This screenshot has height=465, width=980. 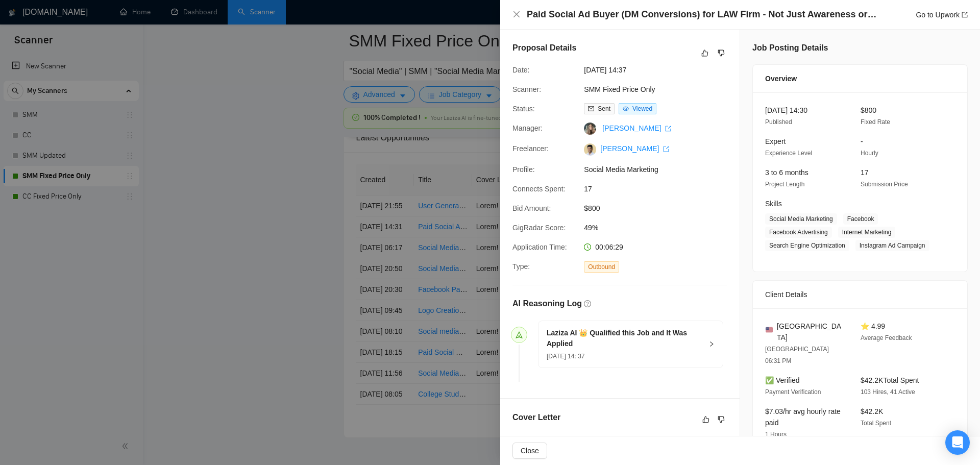 I want to click on span: Published, so click(x=778, y=122).